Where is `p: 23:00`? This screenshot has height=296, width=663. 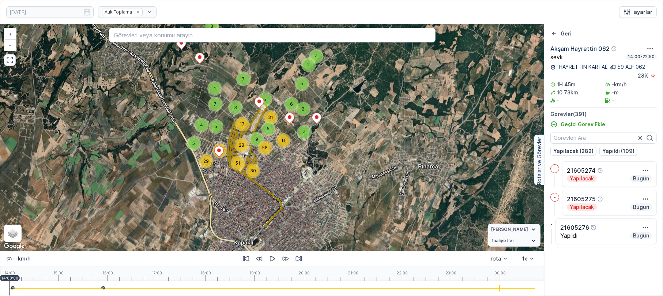 p: 23:00 is located at coordinates (451, 273).